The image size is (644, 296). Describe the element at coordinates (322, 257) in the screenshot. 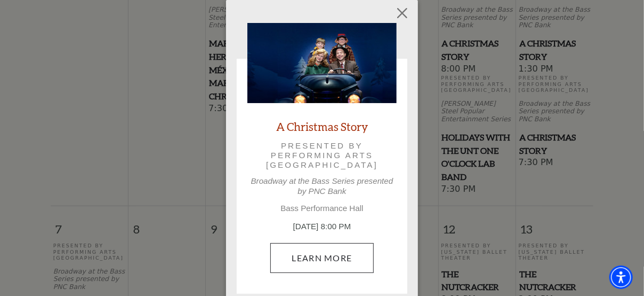

I see `a: December 5, 8:00 PM Learn More` at that location.